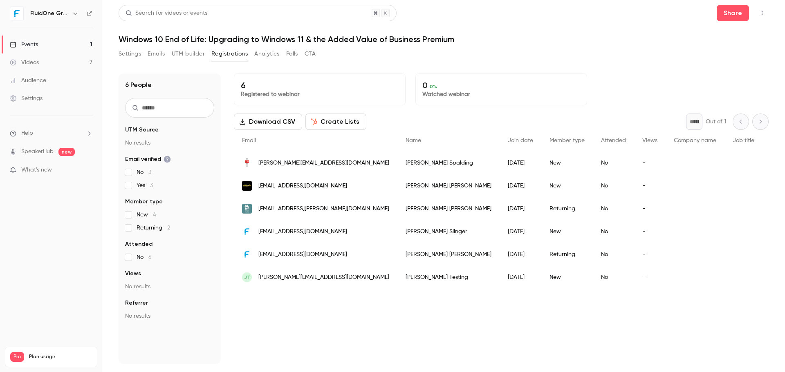 The image size is (785, 372). Describe the element at coordinates (36, 170) in the screenshot. I see `span: What's new` at that location.